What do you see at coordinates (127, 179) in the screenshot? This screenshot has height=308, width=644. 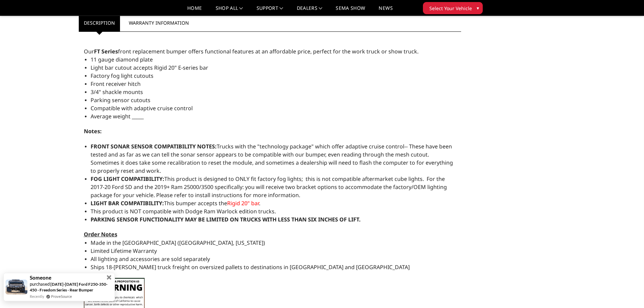 I see `strong: FOG LIGHT COMPATIBILITY:` at bounding box center [127, 179].